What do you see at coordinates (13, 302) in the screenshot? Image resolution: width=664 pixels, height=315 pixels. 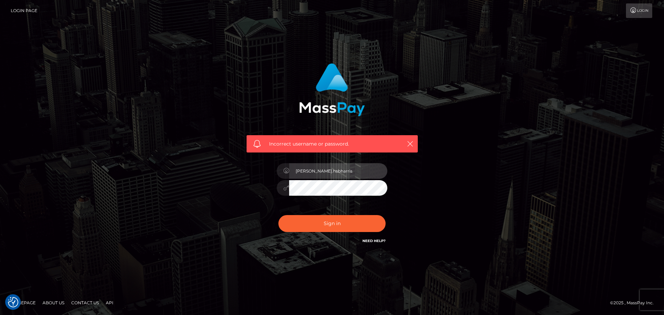 I see `img: Revisit consent button` at bounding box center [13, 302].